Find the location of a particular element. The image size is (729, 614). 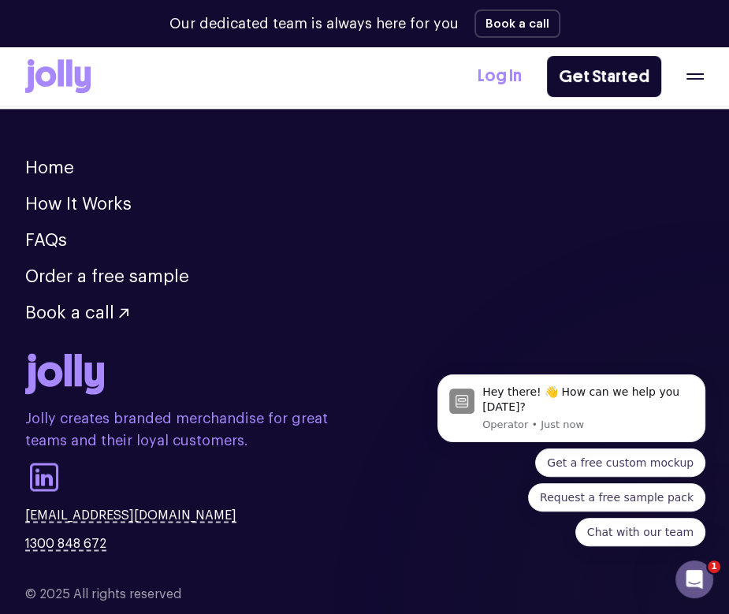

p: Message from Operator, sent Just now is located at coordinates (174, 69).